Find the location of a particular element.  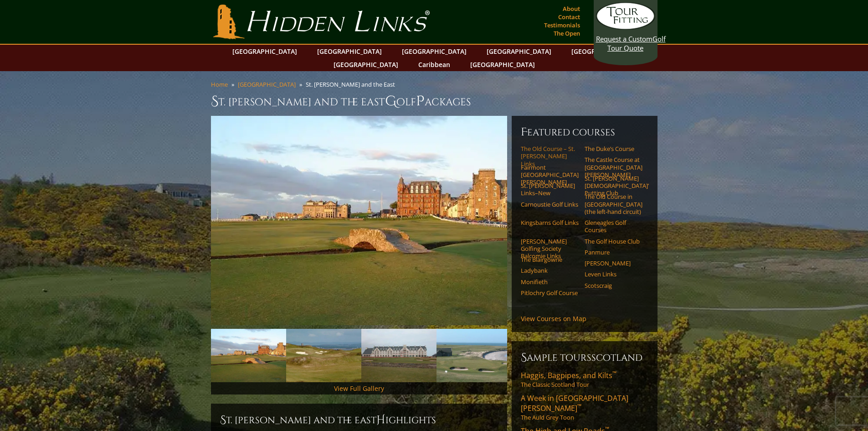

h6: Featured Courses is located at coordinates (584, 132).